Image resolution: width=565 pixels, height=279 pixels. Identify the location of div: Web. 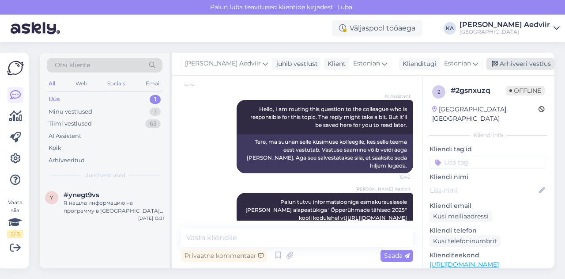
(81, 83).